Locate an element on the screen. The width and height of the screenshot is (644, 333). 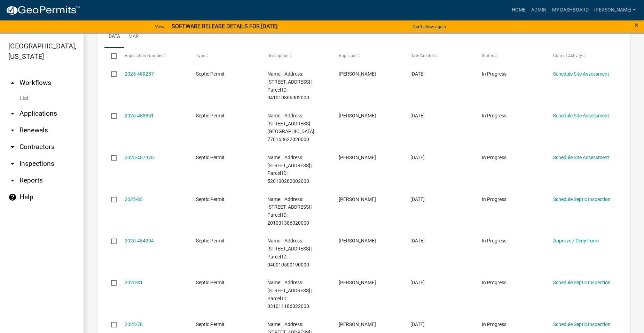
a: 2025-488851 is located at coordinates (139, 116).